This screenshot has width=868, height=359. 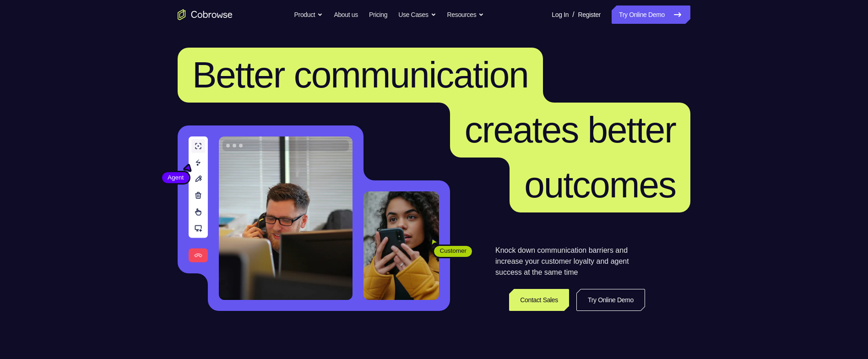 I want to click on a: Pricing, so click(x=378, y=14).